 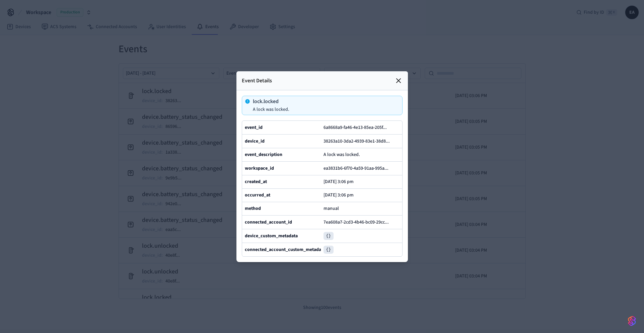 I want to click on b: device_custom_metadata, so click(x=271, y=236).